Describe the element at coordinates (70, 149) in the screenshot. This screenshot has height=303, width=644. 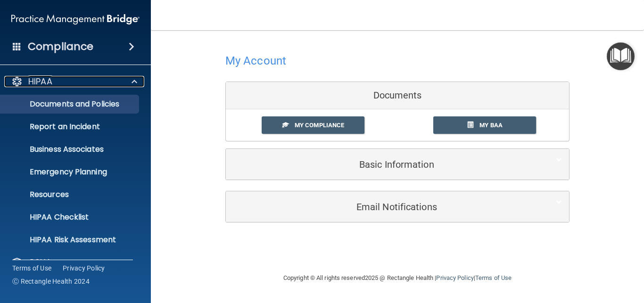
I see `p: Business Associates` at that location.